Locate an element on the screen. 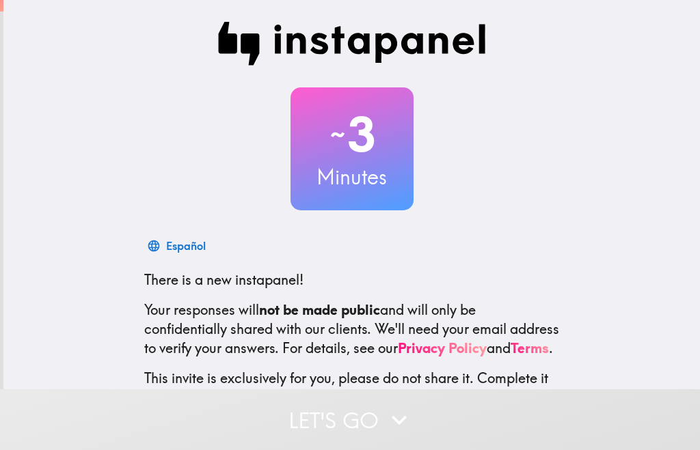 The height and width of the screenshot is (450, 700). b: not be made public is located at coordinates (319, 310).